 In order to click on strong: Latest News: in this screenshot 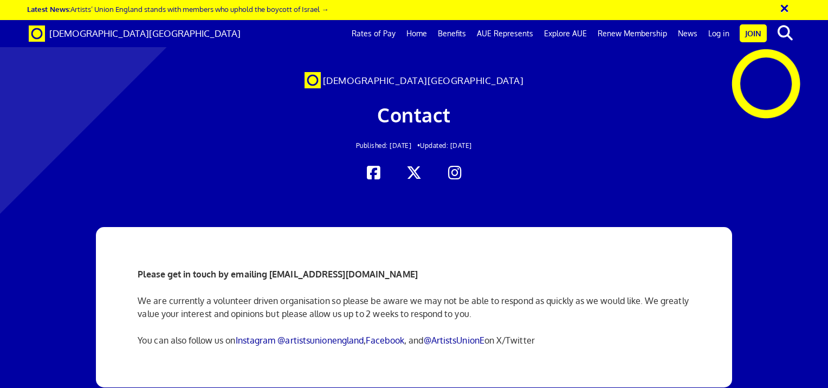, I will do `click(49, 9)`.